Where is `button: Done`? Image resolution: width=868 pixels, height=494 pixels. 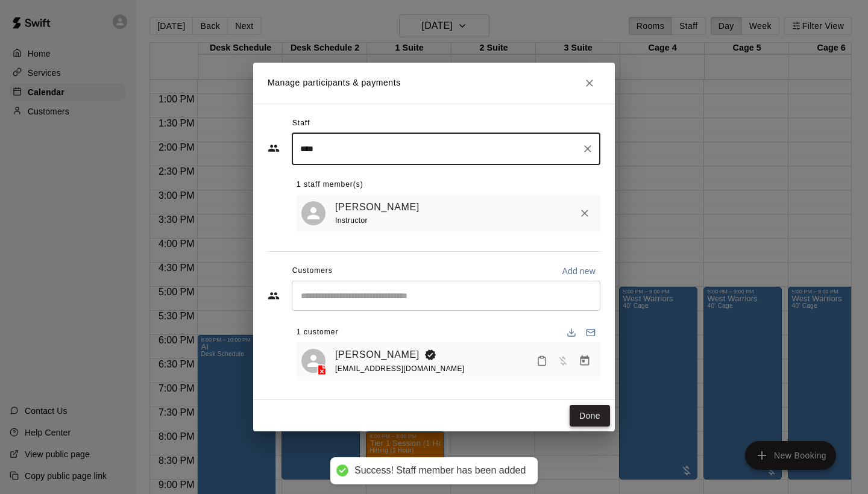
button: Done is located at coordinates (589, 416).